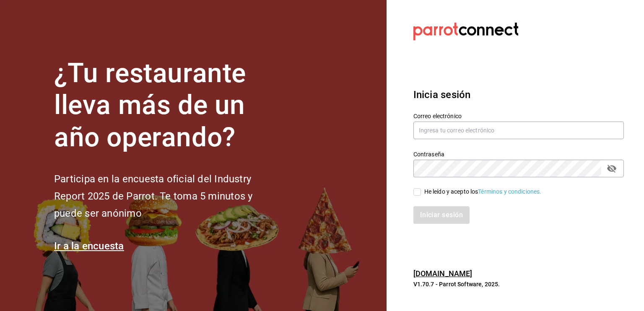 This screenshot has height=311, width=644. I want to click on input: Ingresa tu correo electrónico, so click(518, 131).